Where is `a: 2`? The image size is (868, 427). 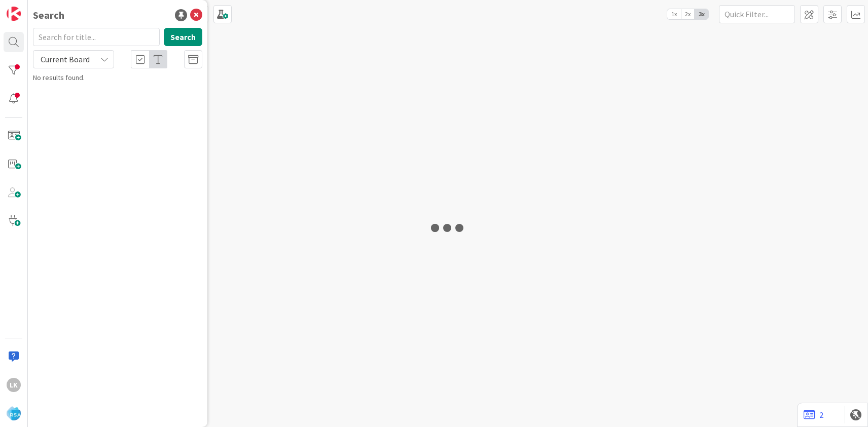 a: 2 is located at coordinates (813, 415).